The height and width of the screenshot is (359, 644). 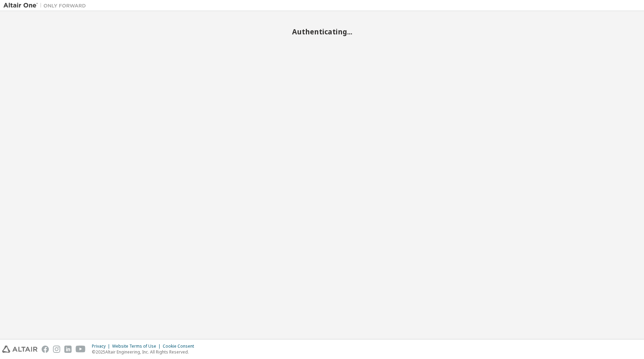 What do you see at coordinates (137, 347) in the screenshot?
I see `div: Website Terms of Use` at bounding box center [137, 347].